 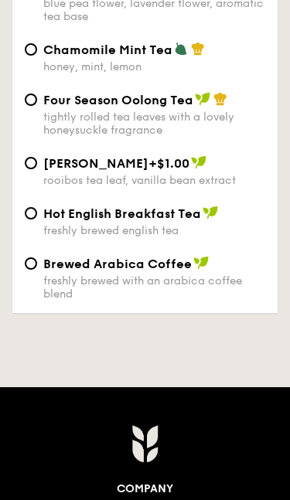 What do you see at coordinates (154, 230) in the screenshot?
I see `div: freshly brewed english tea` at bounding box center [154, 230].